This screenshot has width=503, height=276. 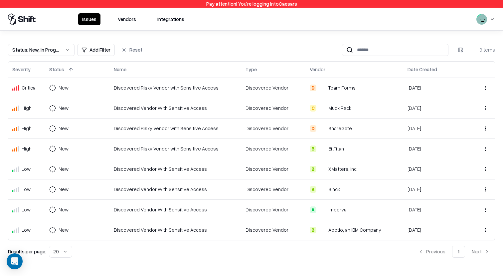 I want to click on button: Integrations, so click(x=171, y=19).